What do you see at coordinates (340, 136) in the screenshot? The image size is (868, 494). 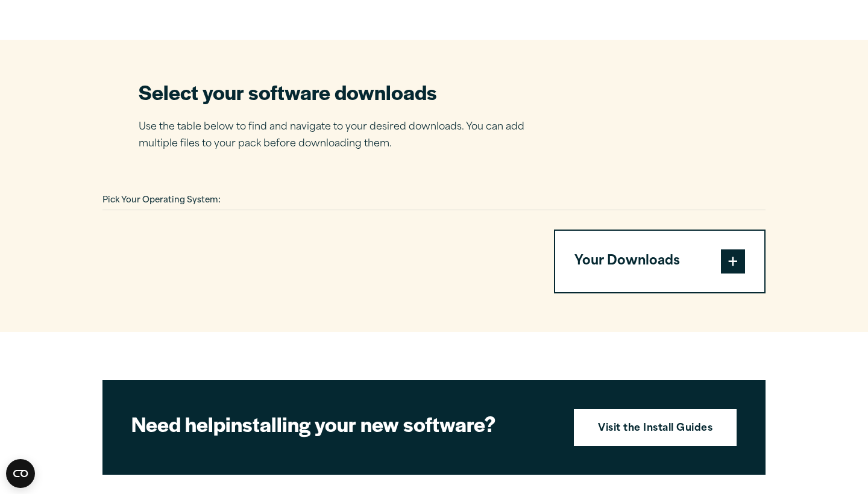 I see `p: Use the table below to find and navigate to your desired downloads. You can add multiple files to...` at bounding box center [340, 136].